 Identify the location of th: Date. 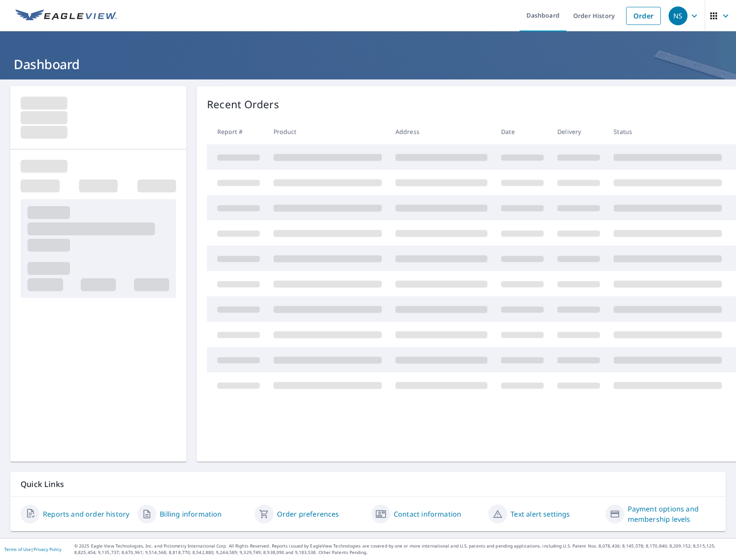
(522, 132).